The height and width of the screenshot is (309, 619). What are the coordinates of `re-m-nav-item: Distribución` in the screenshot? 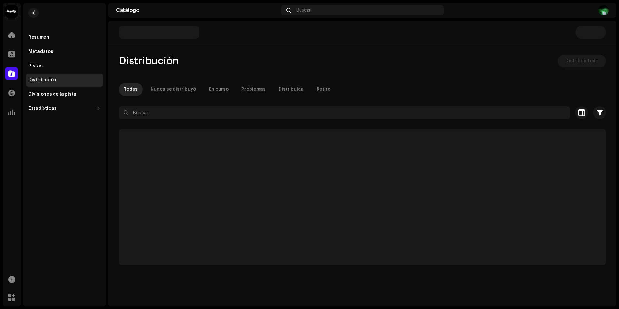 It's located at (65, 80).